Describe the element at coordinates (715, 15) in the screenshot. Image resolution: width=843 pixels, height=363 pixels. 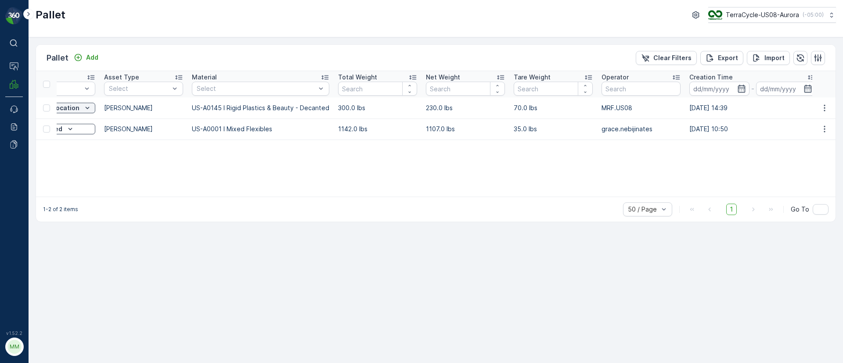
I see `img: image_ci7OI47.png` at that location.